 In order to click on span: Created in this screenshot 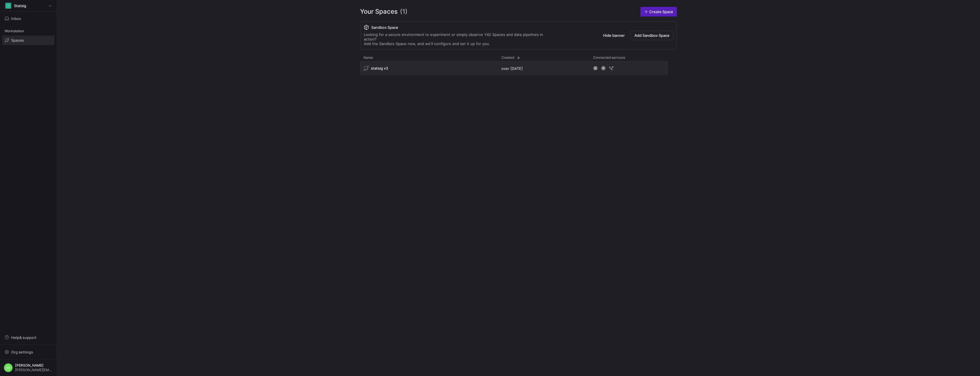, I will do `click(508, 58)`.